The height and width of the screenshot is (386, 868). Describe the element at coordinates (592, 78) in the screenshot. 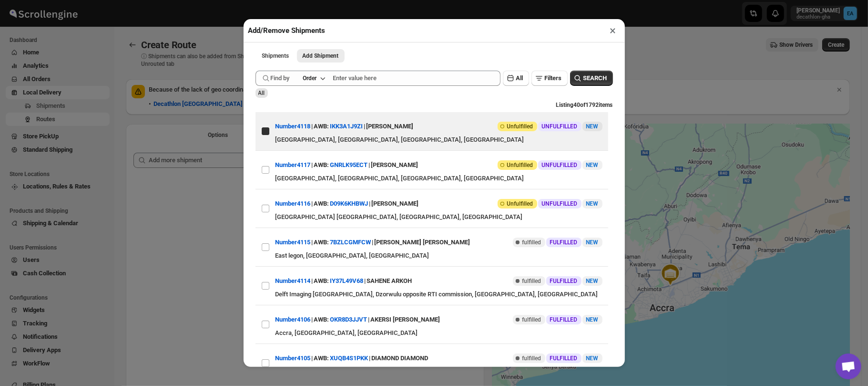

I see `button: SEARCH` at that location.